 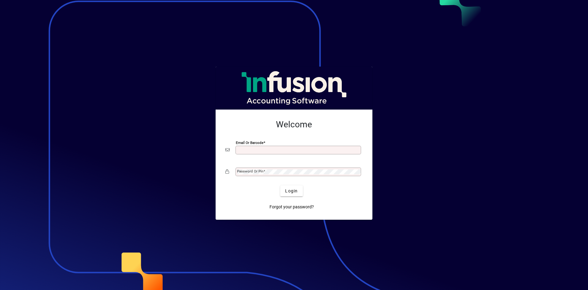 What do you see at coordinates (292, 206) in the screenshot?
I see `a: Forgot your password?` at bounding box center [292, 206].